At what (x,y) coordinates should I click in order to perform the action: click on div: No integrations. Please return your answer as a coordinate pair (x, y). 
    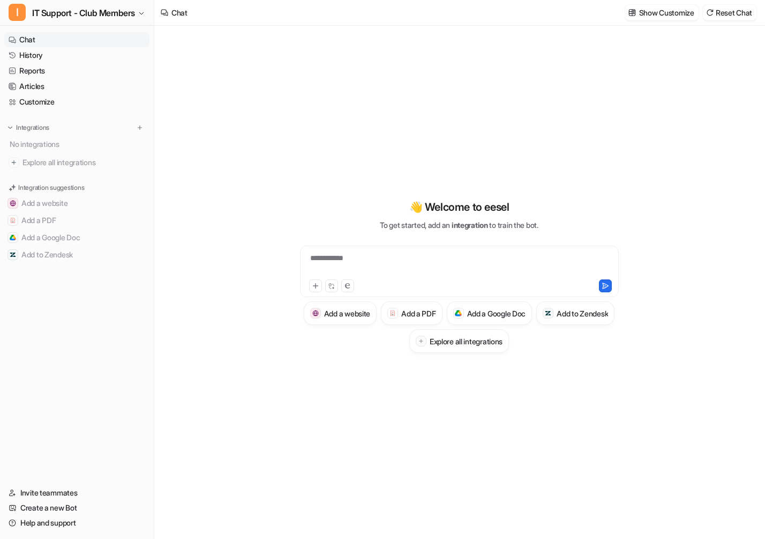
    Looking at the image, I should click on (78, 144).